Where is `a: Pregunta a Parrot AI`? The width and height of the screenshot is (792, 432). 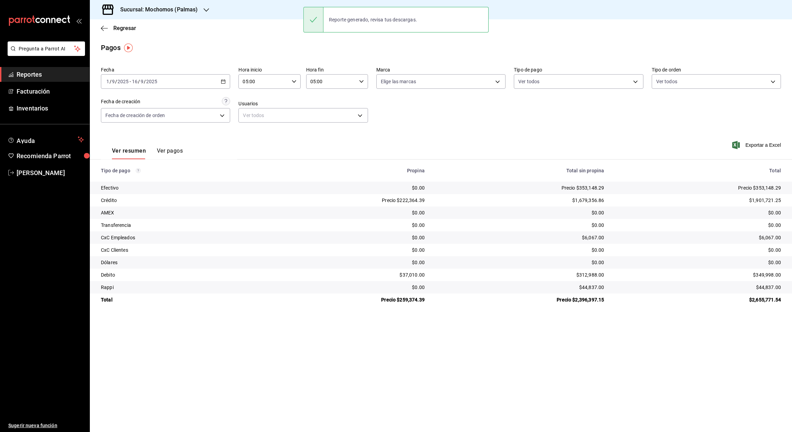
a: Pregunta a Parrot AI is located at coordinates (45, 54).